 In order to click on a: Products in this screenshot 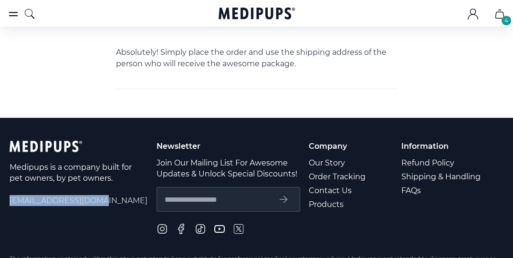, I will do `click(338, 204)`.